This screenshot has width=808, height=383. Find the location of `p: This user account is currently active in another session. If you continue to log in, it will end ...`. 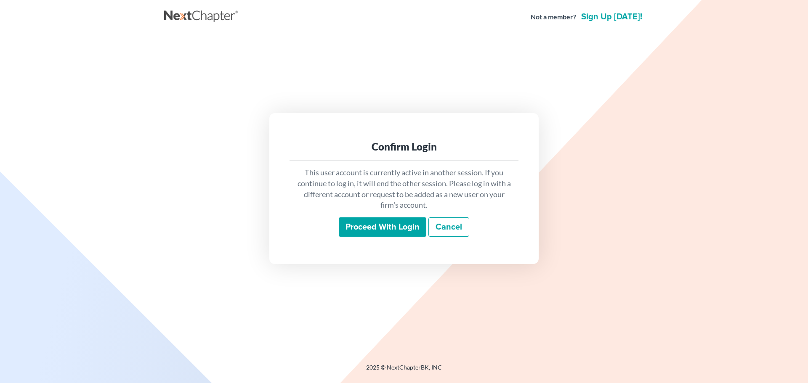

p: This user account is currently active in another session. If you continue to log in, it will end ... is located at coordinates (404, 189).